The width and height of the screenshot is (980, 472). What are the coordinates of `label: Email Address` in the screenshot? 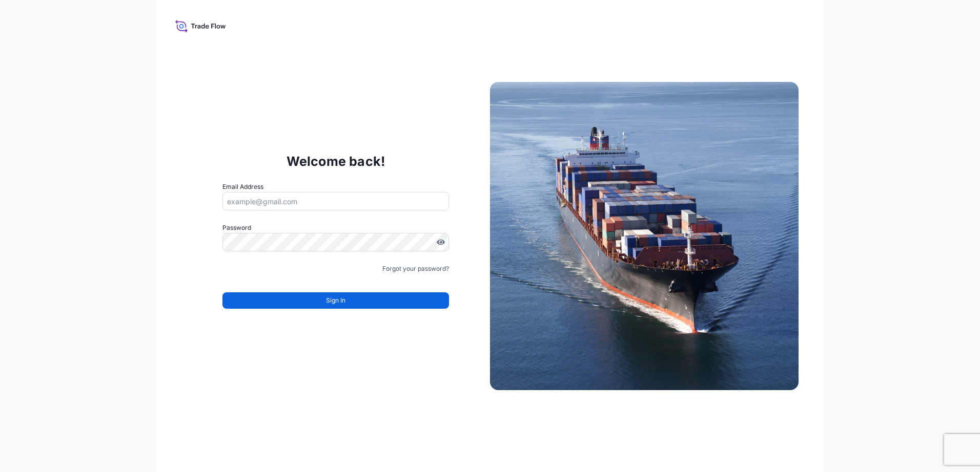 It's located at (243, 187).